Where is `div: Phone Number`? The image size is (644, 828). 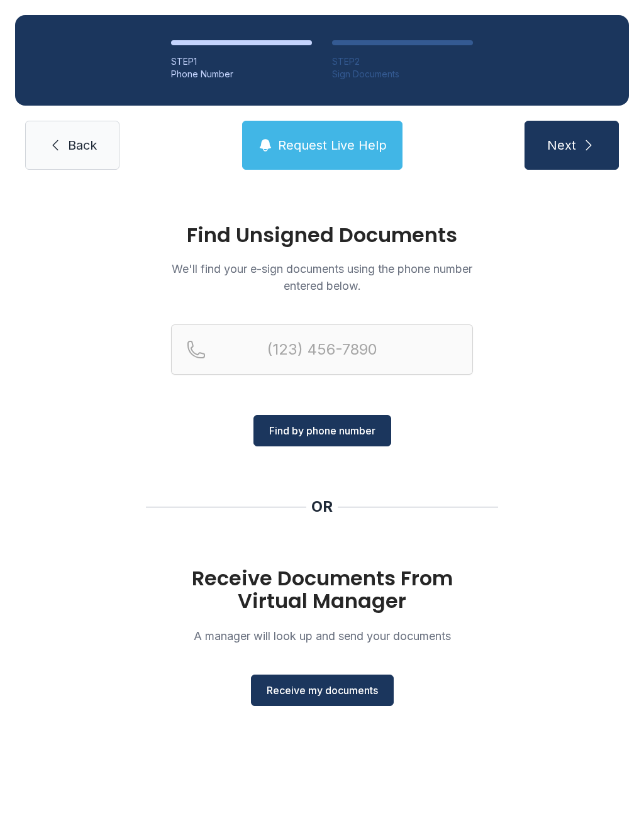 div: Phone Number is located at coordinates (241, 74).